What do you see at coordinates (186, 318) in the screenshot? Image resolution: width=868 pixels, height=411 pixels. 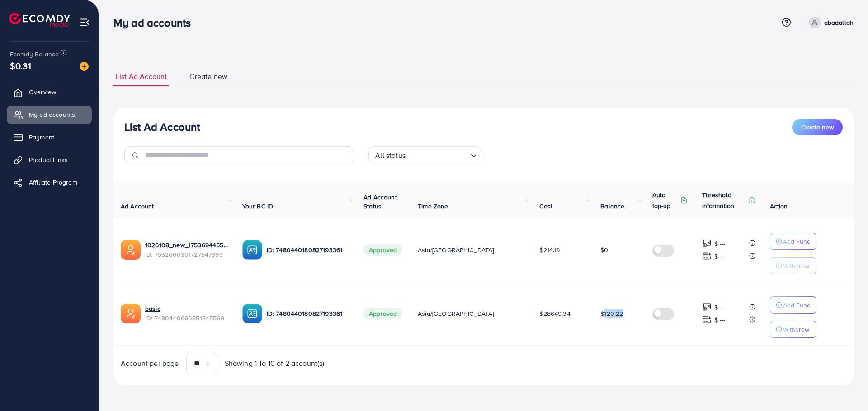 I see `span: ID: 7480440660651245569` at bounding box center [186, 318].